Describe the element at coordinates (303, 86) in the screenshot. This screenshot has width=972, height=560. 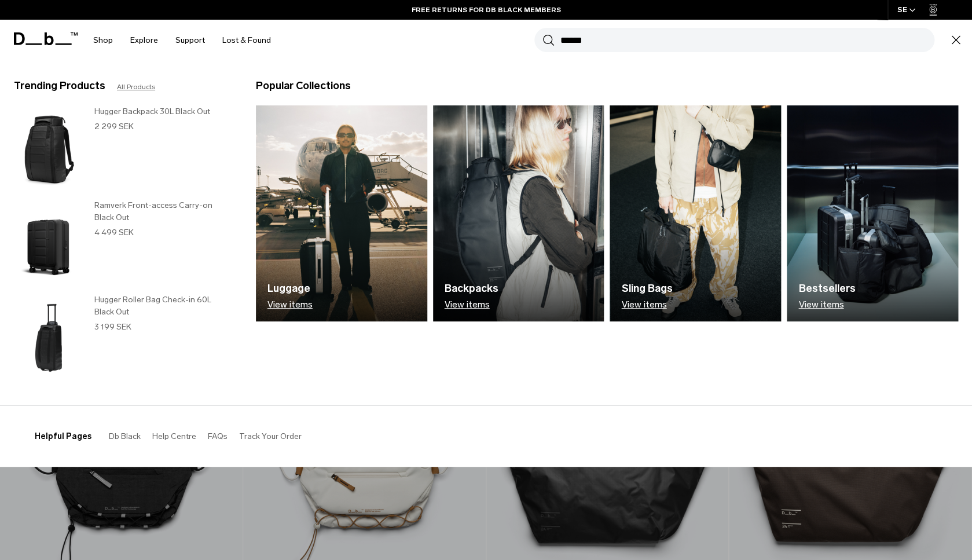
I see `h3: Popular Collections` at that location.